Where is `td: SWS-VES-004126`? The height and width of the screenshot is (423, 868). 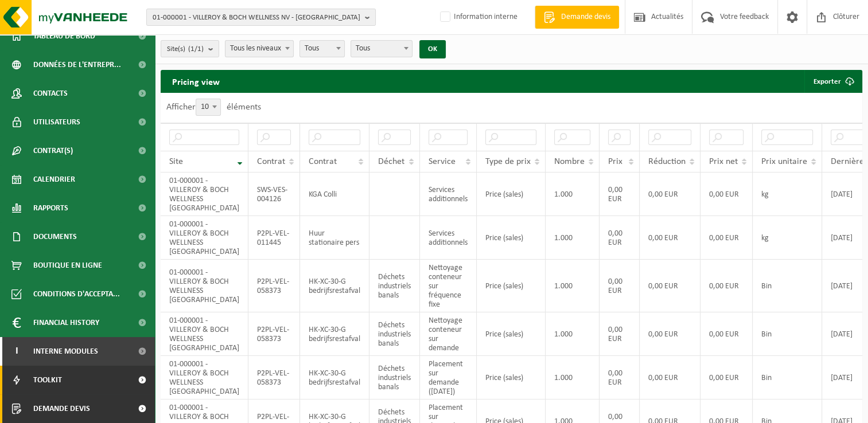
td: SWS-VES-004126 is located at coordinates (274, 194).